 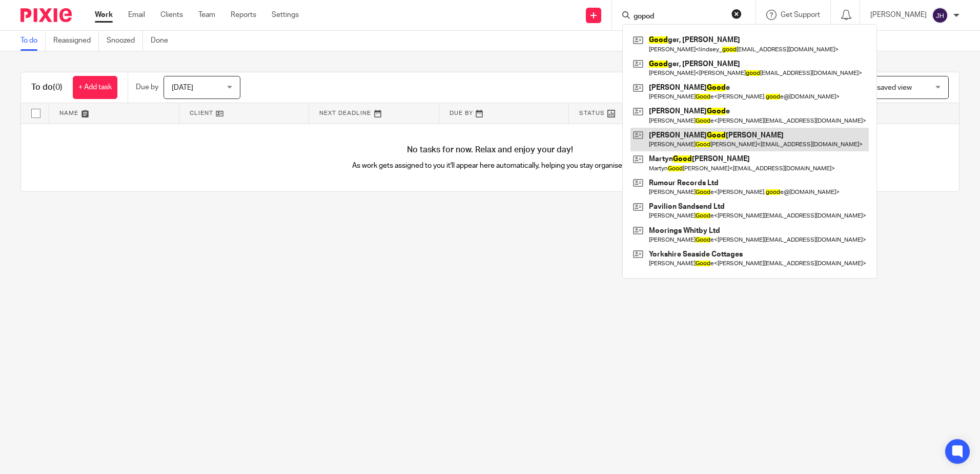 I want to click on a: Clients, so click(x=172, y=15).